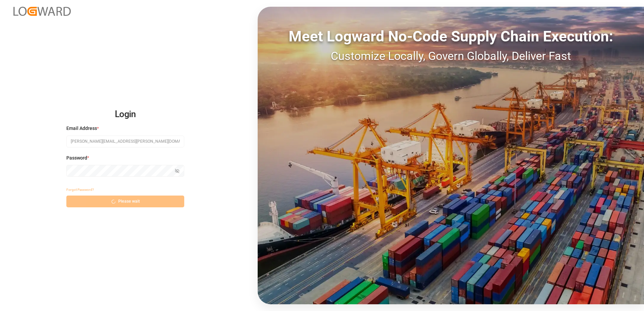  I want to click on img: Logward_new_orange.png, so click(42, 11).